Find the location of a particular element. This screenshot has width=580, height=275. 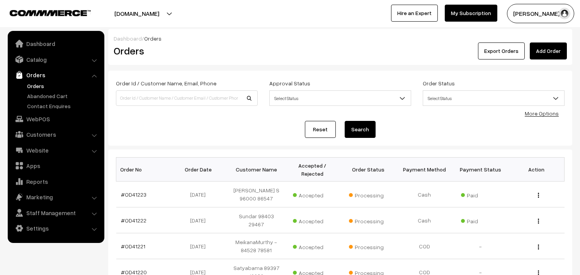

input: Order Id / Customer Name / Customer Email / Customer Phone is located at coordinates (187, 98).